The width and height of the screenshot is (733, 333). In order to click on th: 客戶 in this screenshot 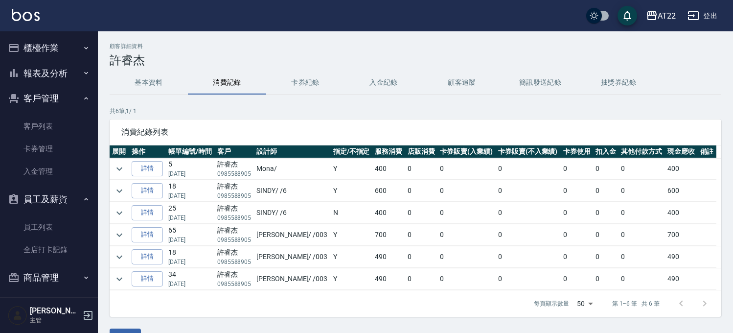, I will do `click(234, 152)`.